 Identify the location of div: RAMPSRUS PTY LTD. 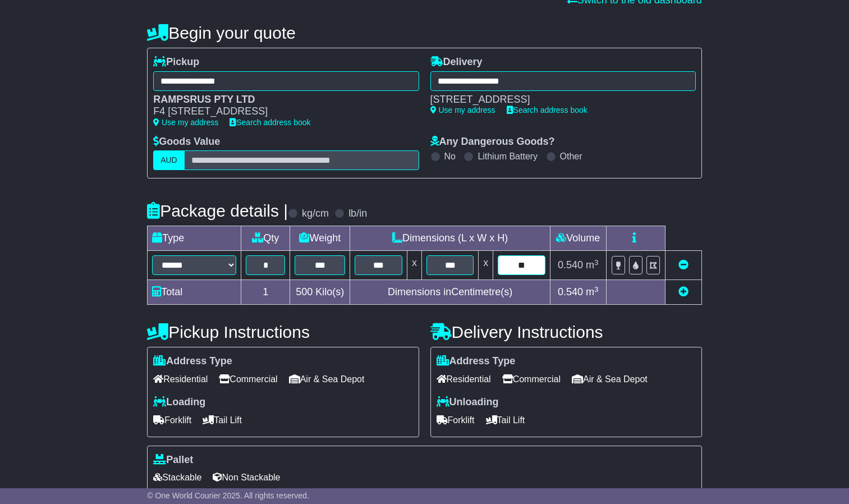
(280, 100).